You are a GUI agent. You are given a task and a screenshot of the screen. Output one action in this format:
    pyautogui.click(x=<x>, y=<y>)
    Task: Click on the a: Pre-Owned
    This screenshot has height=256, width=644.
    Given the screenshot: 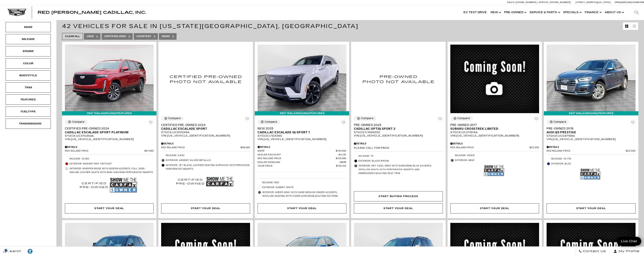 What is the action you would take?
    pyautogui.click(x=515, y=12)
    